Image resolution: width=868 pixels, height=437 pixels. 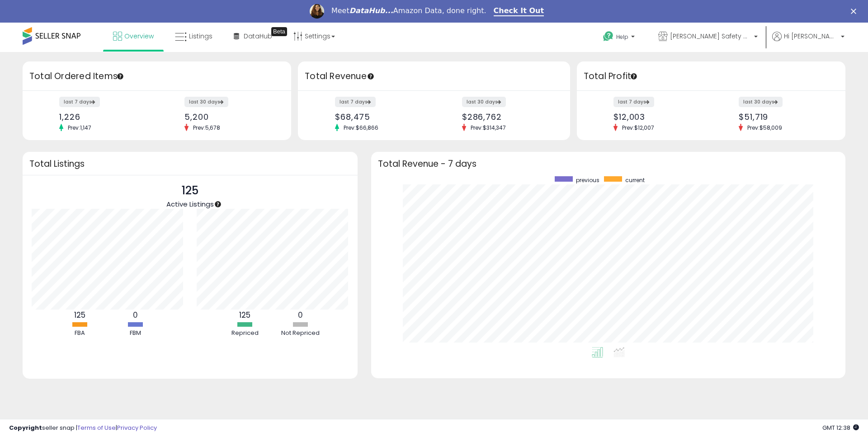 What do you see at coordinates (764, 128) in the screenshot?
I see `span: Prev: $58,009` at bounding box center [764, 128].